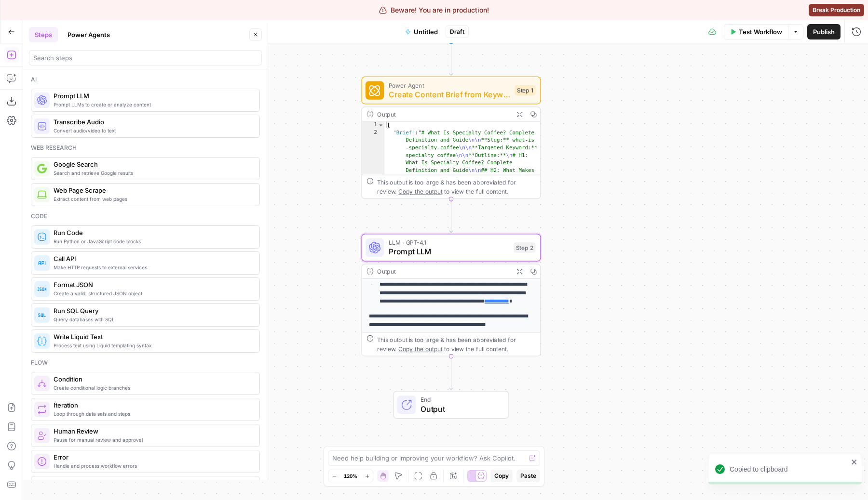  Describe the element at coordinates (422, 32) in the screenshot. I see `button: Untitled` at that location.